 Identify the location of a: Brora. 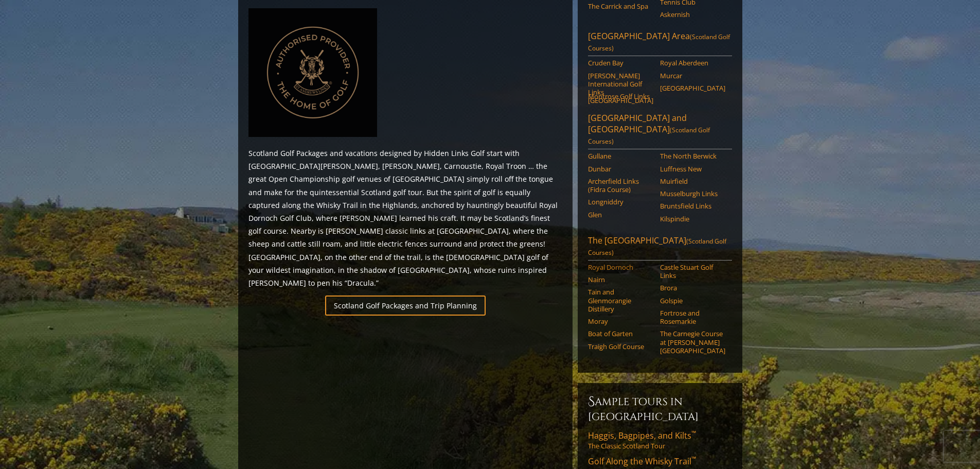
(693, 287).